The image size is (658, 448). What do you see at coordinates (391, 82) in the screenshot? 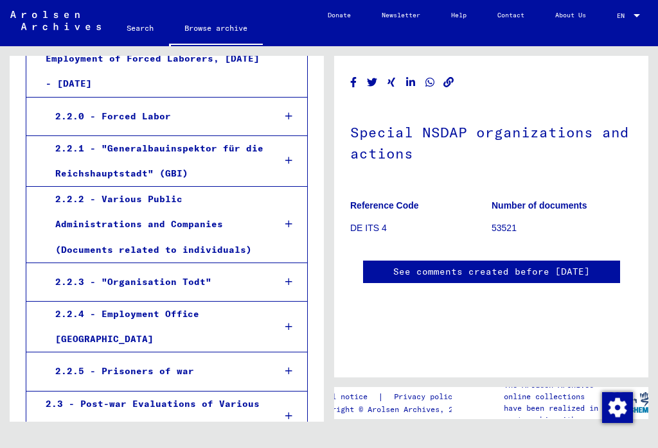
I see `button: Share on Xing` at bounding box center [391, 82].